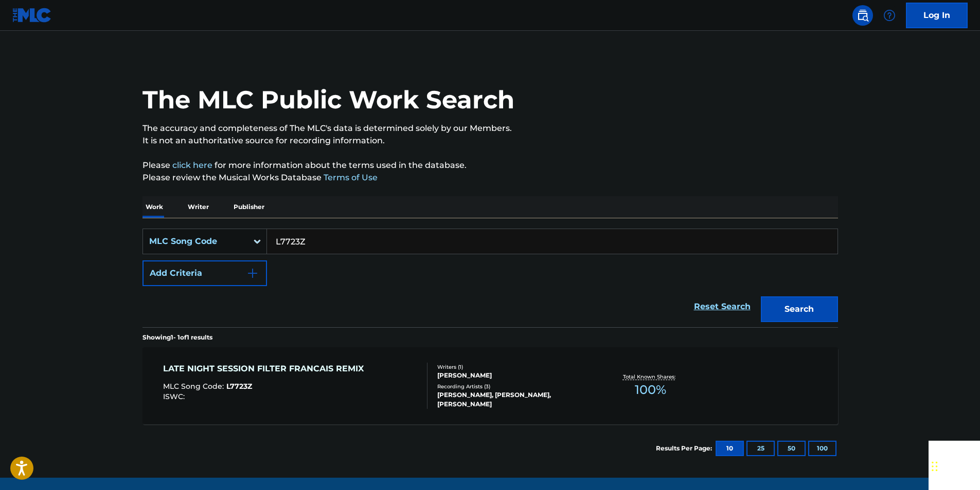 This screenshot has height=490, width=980. I want to click on p: Publisher, so click(249, 207).